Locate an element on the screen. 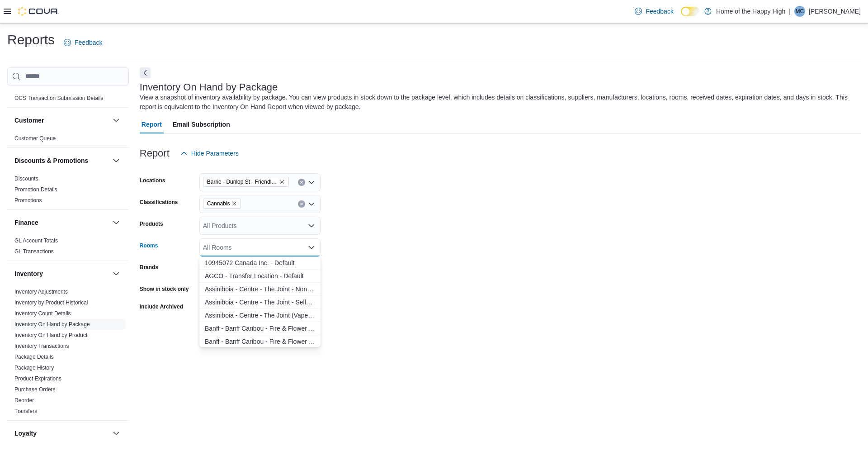  span: Promotion Details is located at coordinates (35, 189).